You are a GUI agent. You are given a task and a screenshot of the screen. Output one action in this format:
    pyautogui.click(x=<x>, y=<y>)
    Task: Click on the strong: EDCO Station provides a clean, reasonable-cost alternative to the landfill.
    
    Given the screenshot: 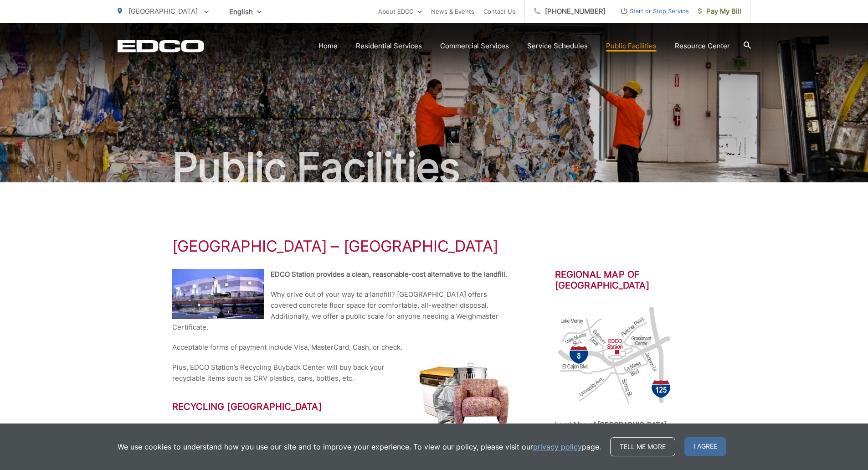 What is the action you would take?
    pyautogui.click(x=389, y=274)
    